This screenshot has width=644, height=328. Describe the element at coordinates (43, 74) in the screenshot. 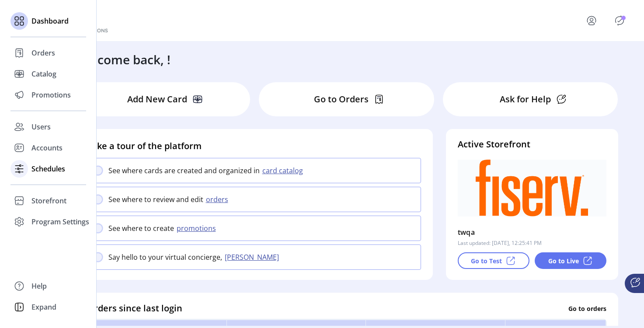

I see `span: Catalog` at that location.